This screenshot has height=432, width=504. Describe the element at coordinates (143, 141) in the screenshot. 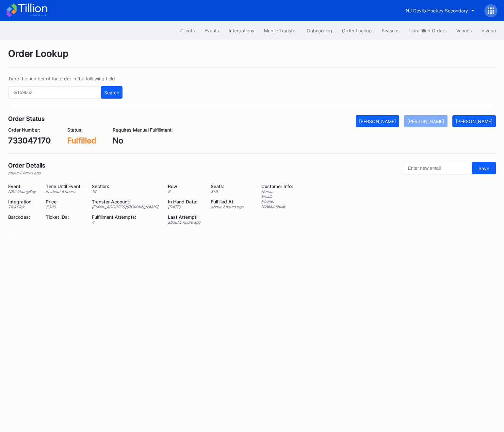

I see `div: No` at that location.